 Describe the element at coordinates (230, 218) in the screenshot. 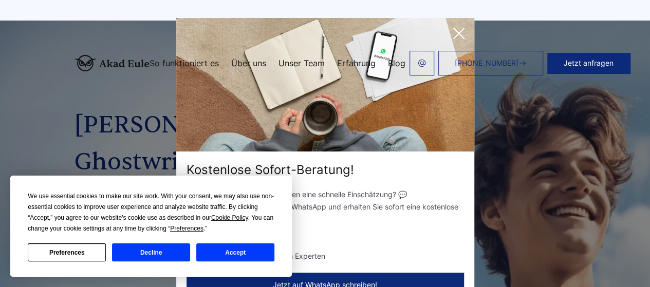

I see `span: Cookie Policy` at that location.